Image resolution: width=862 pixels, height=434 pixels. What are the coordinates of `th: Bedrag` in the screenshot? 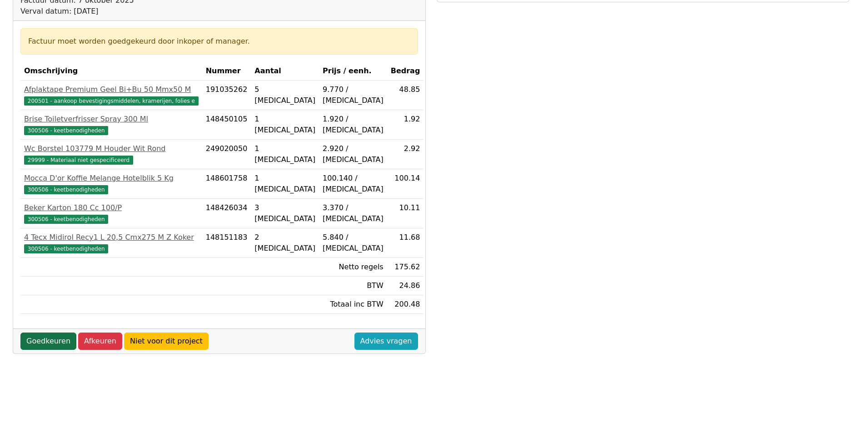 It's located at (406, 71).